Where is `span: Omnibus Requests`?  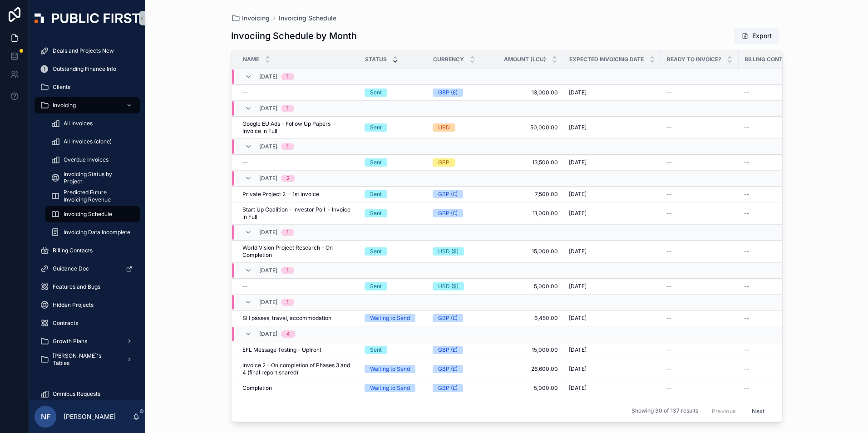 span: Omnibus Requests is located at coordinates (76, 394).